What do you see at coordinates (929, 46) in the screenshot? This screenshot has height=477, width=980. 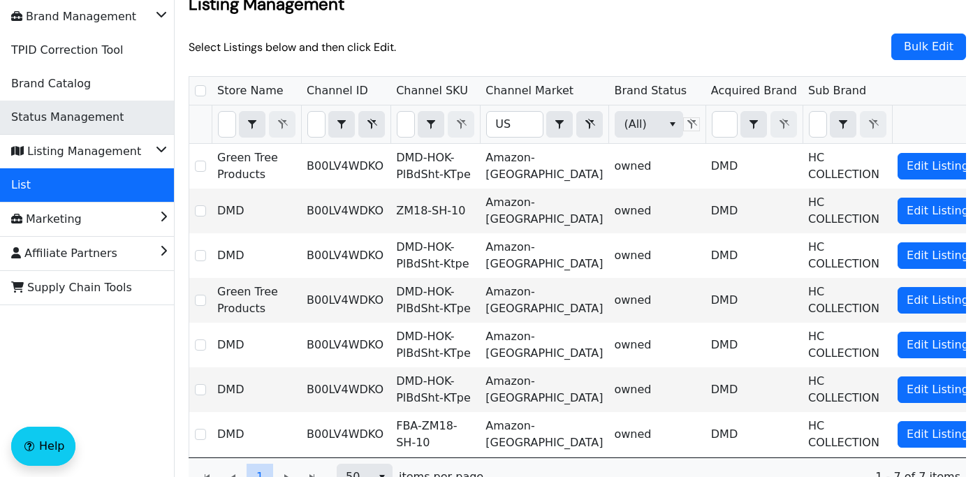 I see `span: Bulk Edit` at bounding box center [929, 46].